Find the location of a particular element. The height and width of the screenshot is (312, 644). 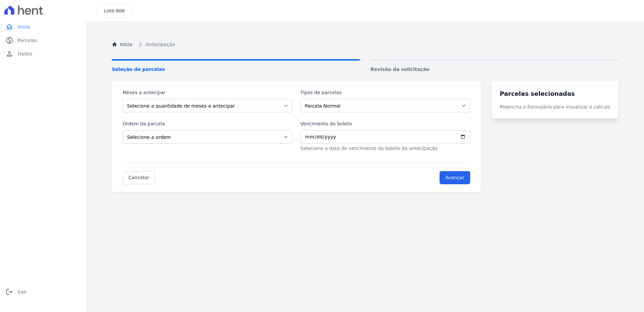

i: paid is located at coordinates (10, 40).